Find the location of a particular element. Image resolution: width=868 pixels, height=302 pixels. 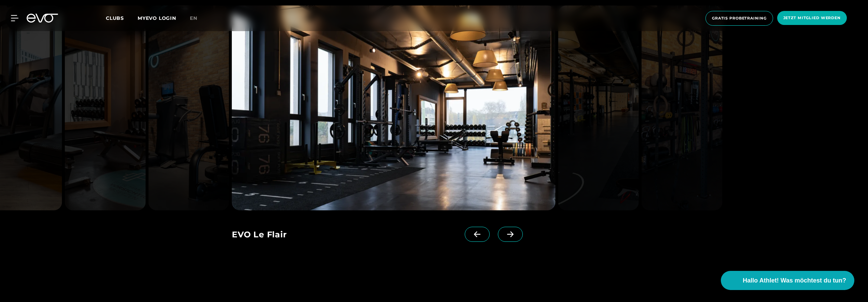

a: MYEVO LOGIN is located at coordinates (157, 18).